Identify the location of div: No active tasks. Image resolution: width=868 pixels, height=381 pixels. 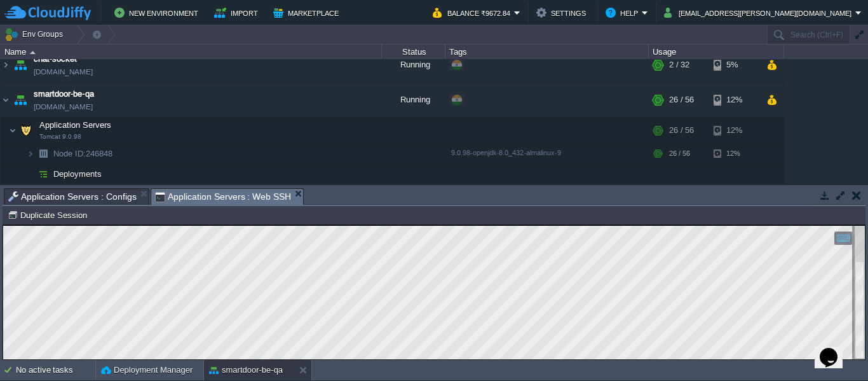
(55, 370).